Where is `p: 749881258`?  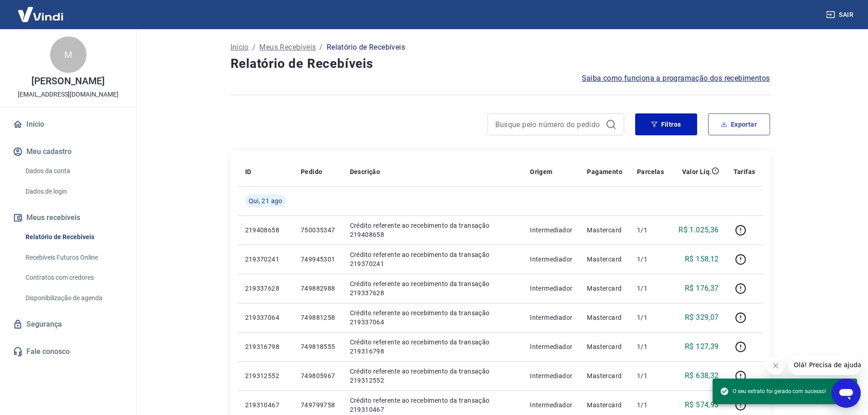 p: 749881258 is located at coordinates (318, 318).